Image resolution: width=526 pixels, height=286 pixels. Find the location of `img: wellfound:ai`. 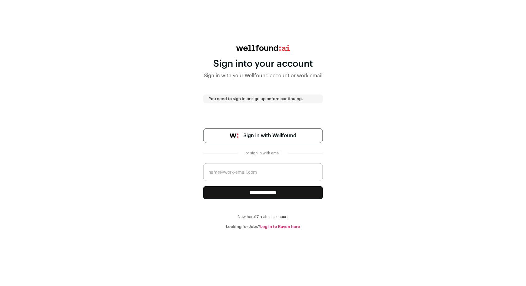

img: wellfound:ai is located at coordinates (263, 48).